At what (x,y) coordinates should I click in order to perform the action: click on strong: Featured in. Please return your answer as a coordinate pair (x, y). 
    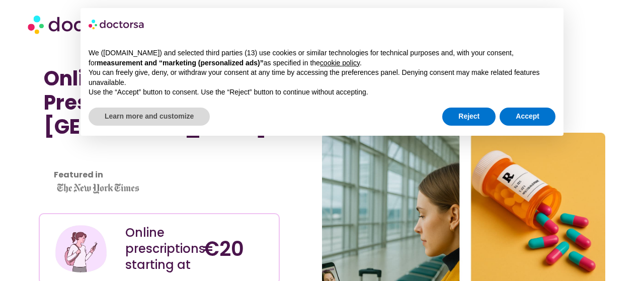
    Looking at the image, I should click on (78, 175).